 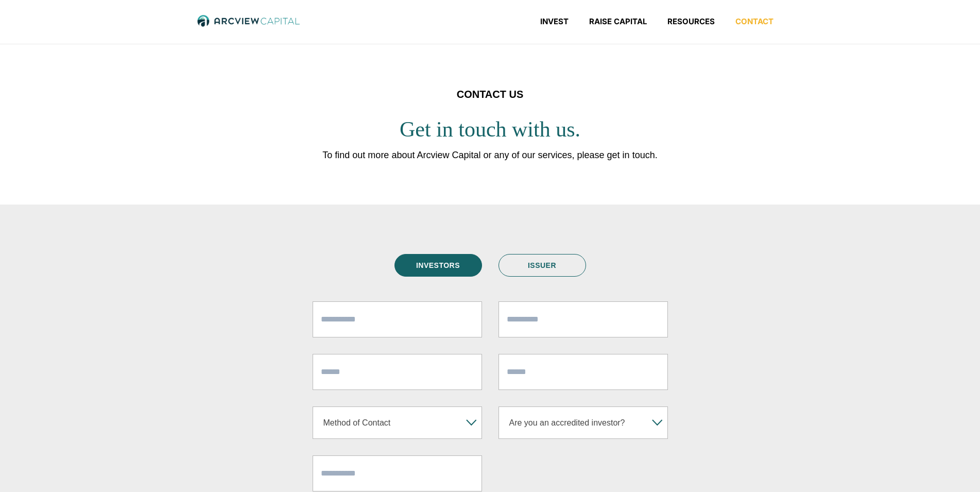 What do you see at coordinates (543, 265) in the screenshot?
I see `a: ISSUER` at bounding box center [543, 265].